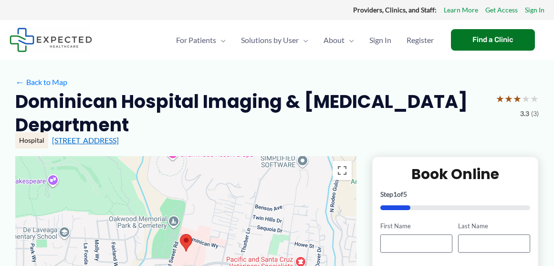 The width and height of the screenshot is (554, 266). What do you see at coordinates (524, 113) in the screenshot?
I see `span: 3.3` at bounding box center [524, 113].